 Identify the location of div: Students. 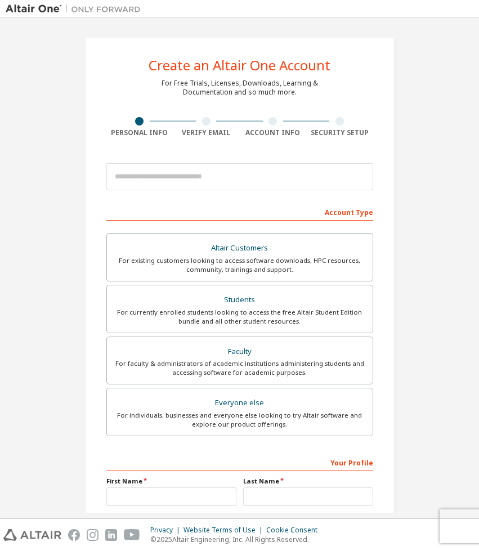
(240, 300).